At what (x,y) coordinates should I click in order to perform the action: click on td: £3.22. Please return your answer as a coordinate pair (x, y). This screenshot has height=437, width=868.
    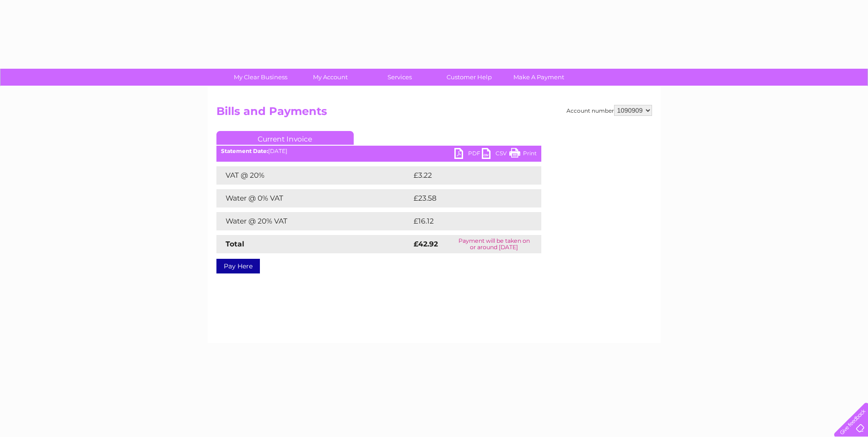
    Looking at the image, I should click on (465, 176).